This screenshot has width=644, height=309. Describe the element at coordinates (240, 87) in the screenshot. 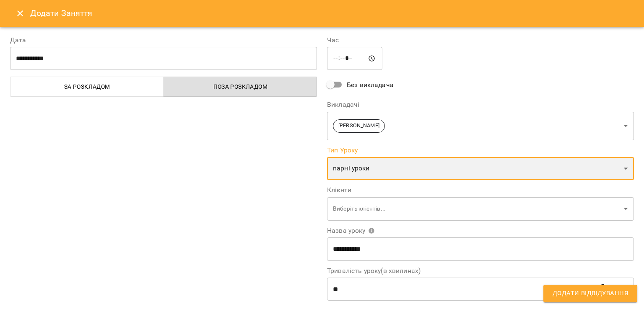

I see `button: Поза розкладом` at that location.